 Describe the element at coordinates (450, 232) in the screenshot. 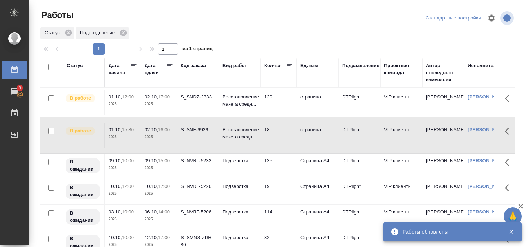

I see `div: Работы обновлены` at that location.